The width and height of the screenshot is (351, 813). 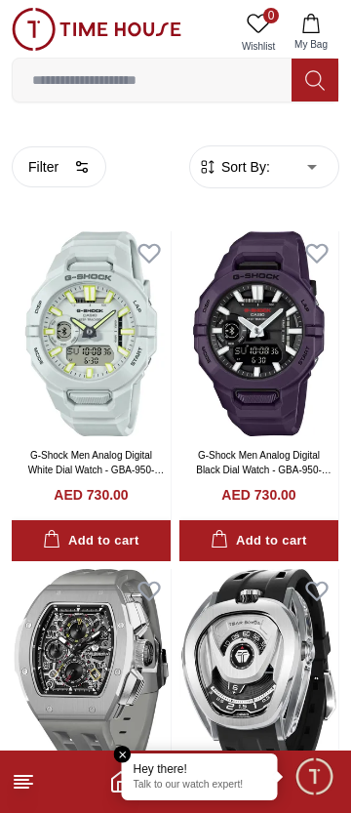 What do you see at coordinates (271, 16) in the screenshot?
I see `span: 0` at bounding box center [271, 16].